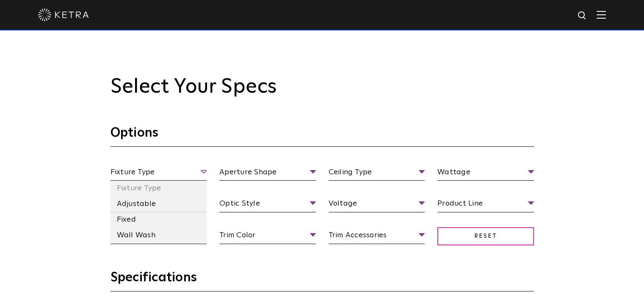  What do you see at coordinates (268, 205) in the screenshot?
I see `span: Optic Style` at bounding box center [268, 205].